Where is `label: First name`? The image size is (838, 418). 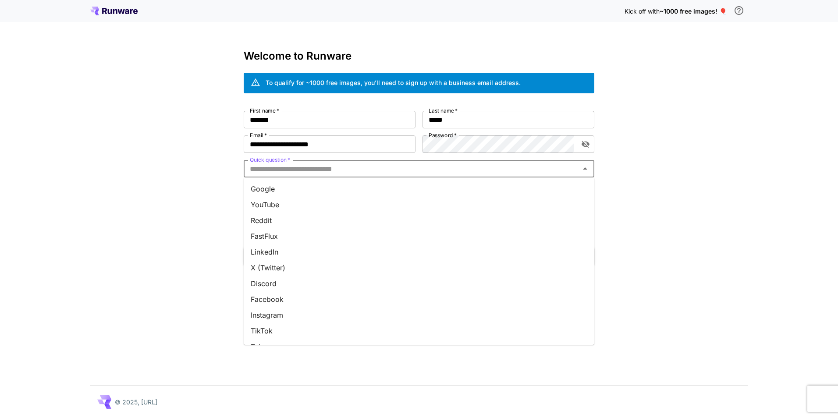 label: First name is located at coordinates (264, 110).